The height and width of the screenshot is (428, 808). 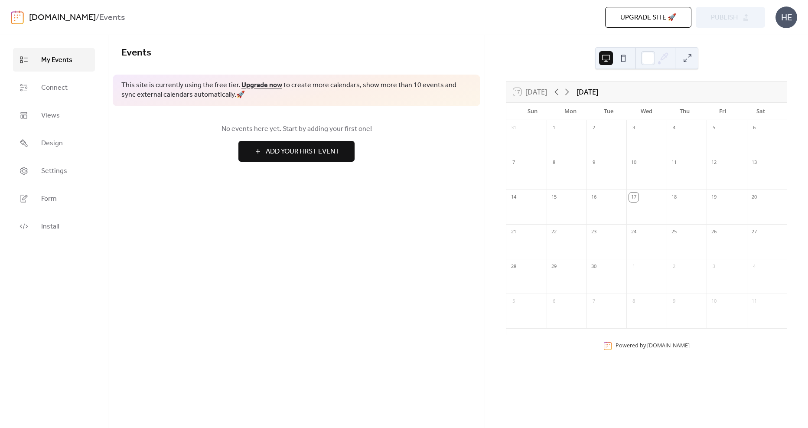 What do you see at coordinates (136, 53) in the screenshot?
I see `span: Events` at bounding box center [136, 53].